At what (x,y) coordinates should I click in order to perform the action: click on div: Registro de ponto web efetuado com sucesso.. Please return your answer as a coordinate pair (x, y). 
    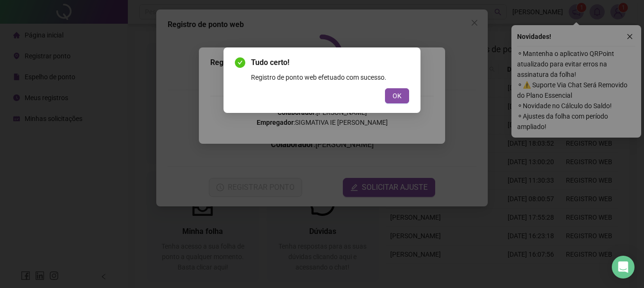
    Looking at the image, I should click on (330, 77).